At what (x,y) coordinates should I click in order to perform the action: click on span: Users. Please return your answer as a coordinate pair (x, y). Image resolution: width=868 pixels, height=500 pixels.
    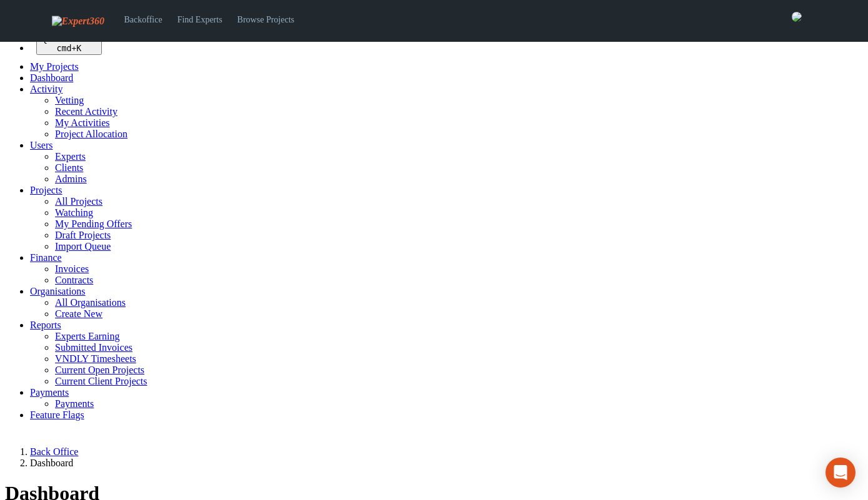
    Looking at the image, I should click on (42, 145).